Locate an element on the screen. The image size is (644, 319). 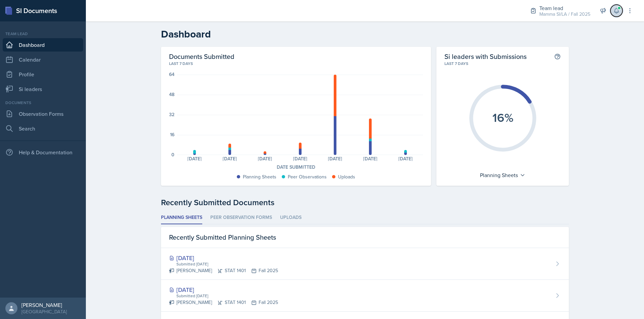
div: Date Submitted is located at coordinates (296, 167).